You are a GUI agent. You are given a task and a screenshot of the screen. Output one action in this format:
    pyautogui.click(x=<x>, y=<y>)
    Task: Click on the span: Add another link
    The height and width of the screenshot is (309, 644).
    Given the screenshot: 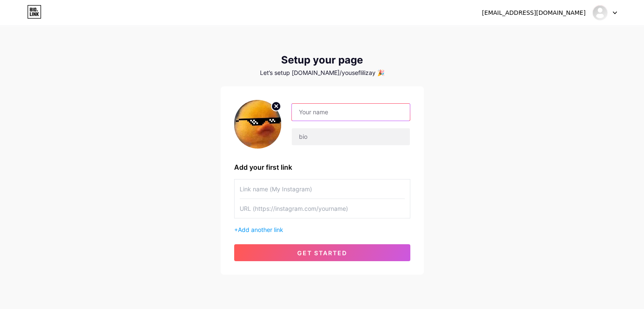 What is the action you would take?
    pyautogui.click(x=260, y=229)
    